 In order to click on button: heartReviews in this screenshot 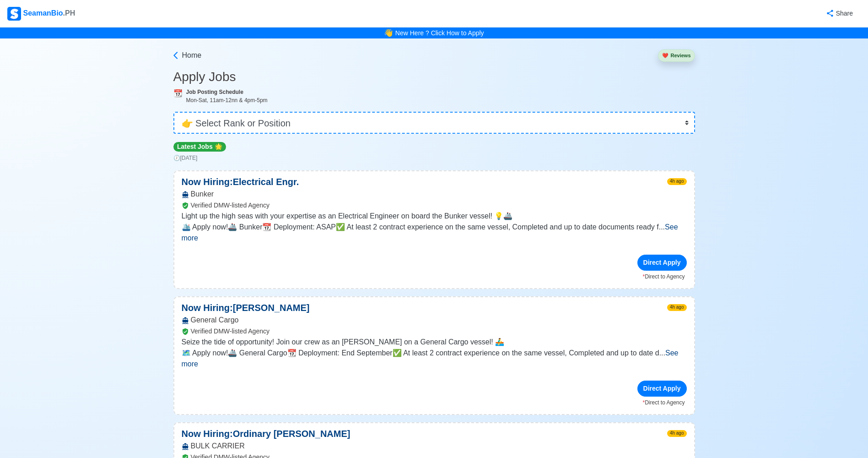, I will do `click(677, 56)`.